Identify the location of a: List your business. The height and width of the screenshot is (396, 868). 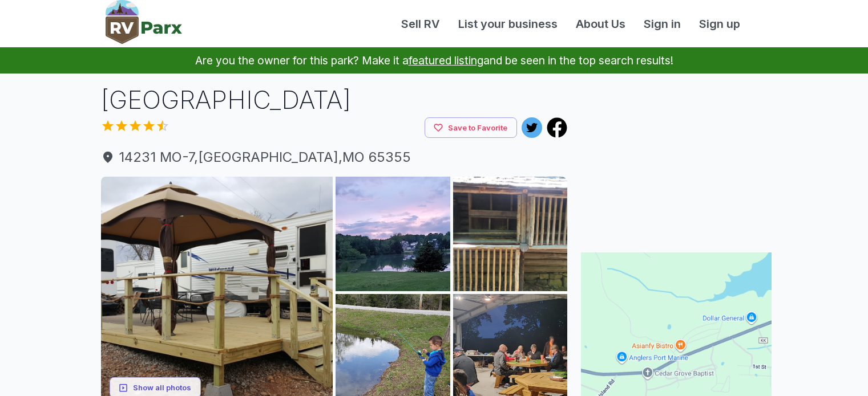
(508, 24).